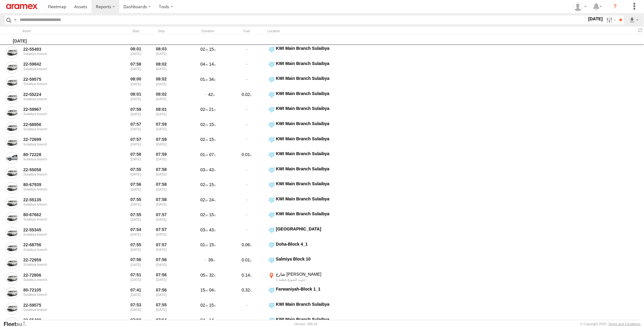 The width and height of the screenshot is (644, 327). Describe the element at coordinates (611, 20) in the screenshot. I see `label: Search Filter Options` at that location.